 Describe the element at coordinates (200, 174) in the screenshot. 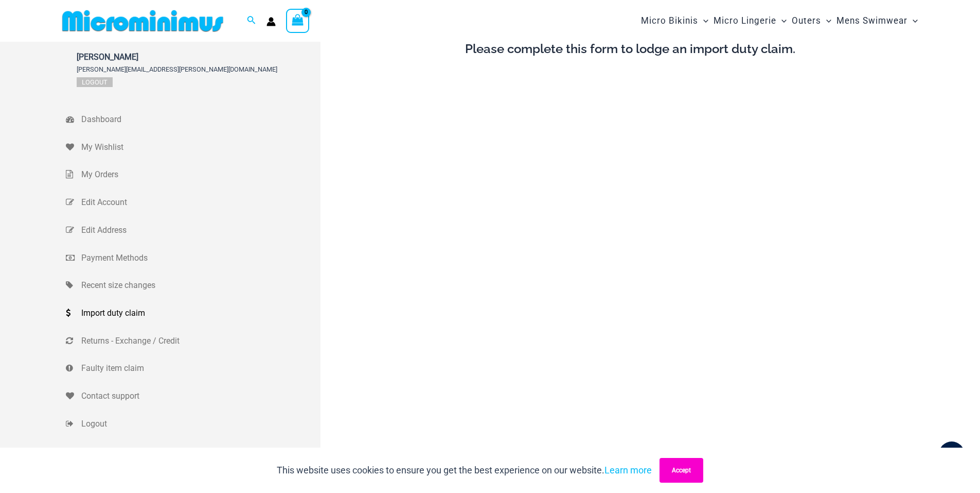

I see `span: My Orders` at that location.